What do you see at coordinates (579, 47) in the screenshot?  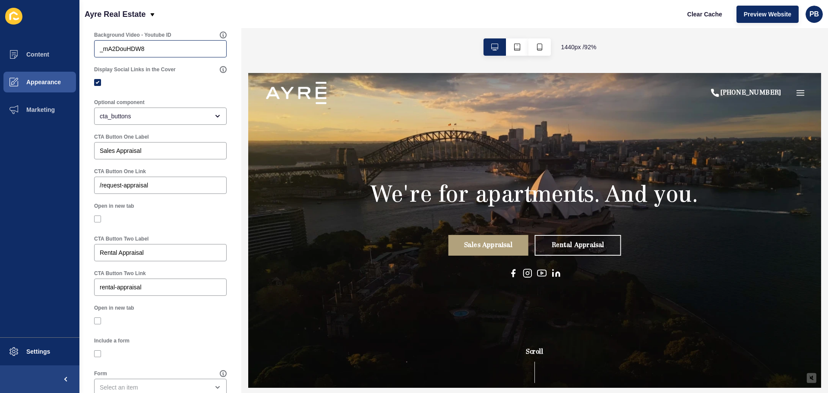 I see `span: 1440 px / 92 %` at bounding box center [579, 47].